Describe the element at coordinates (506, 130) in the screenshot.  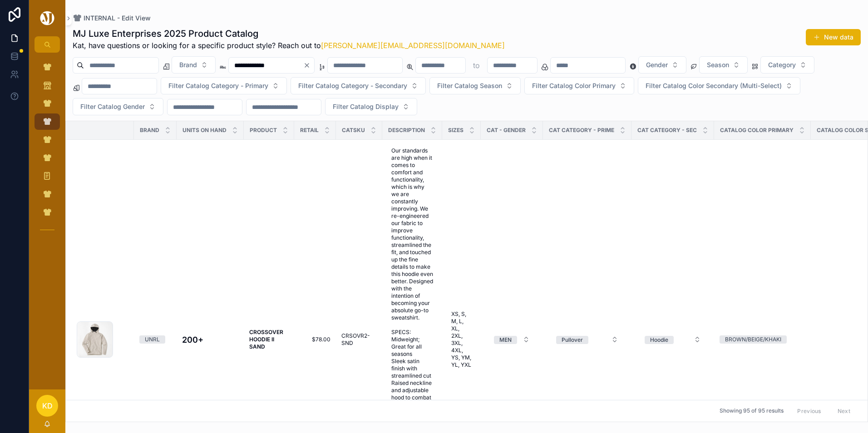
I see `span: CAT - GENDER` at that location.